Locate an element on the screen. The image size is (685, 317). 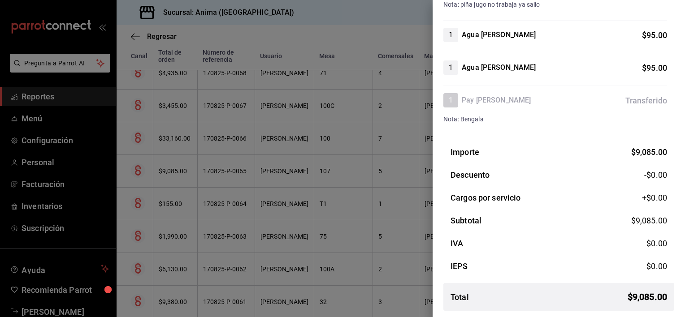
span: Nota: piña jugo no trabaja ya salio is located at coordinates (492, 4).